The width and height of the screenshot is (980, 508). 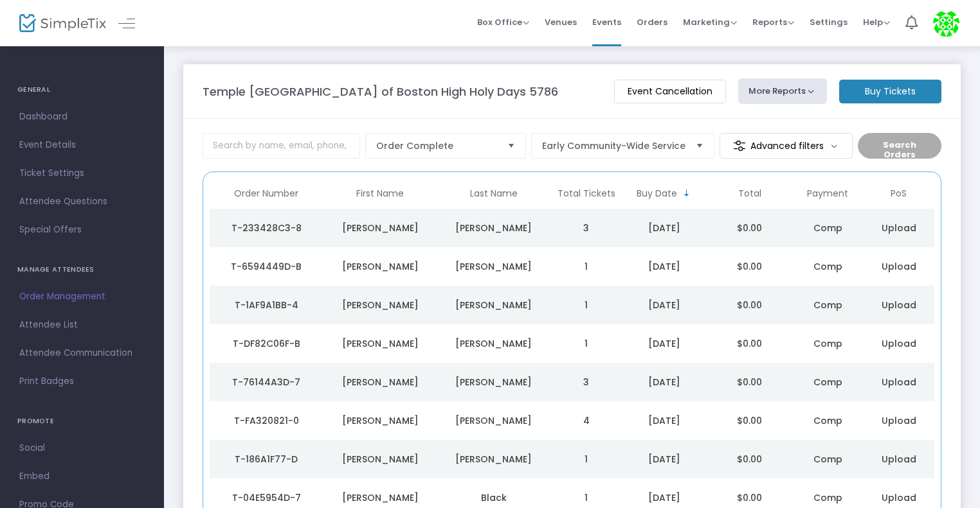 What do you see at coordinates (82, 202) in the screenshot?
I see `span: Attendee Questions` at bounding box center [82, 202].